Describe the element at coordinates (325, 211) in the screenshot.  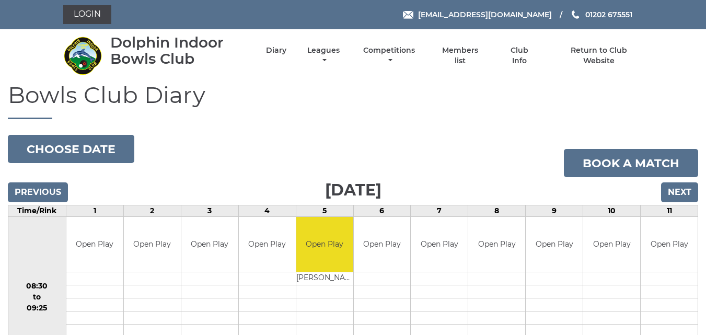
I see `td: 5` at that location.